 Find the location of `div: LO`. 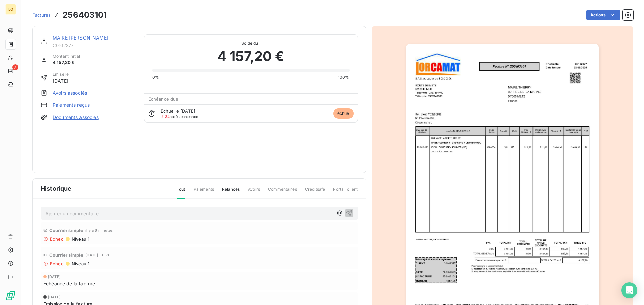

div: LO is located at coordinates (11, 9).